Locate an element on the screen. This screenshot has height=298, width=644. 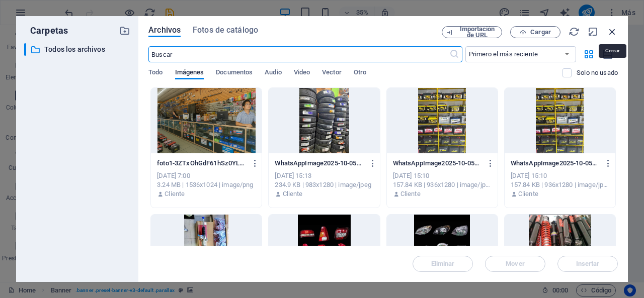
div: 234.9 KB | 983x1280 | image/jpeg is located at coordinates (324, 185).